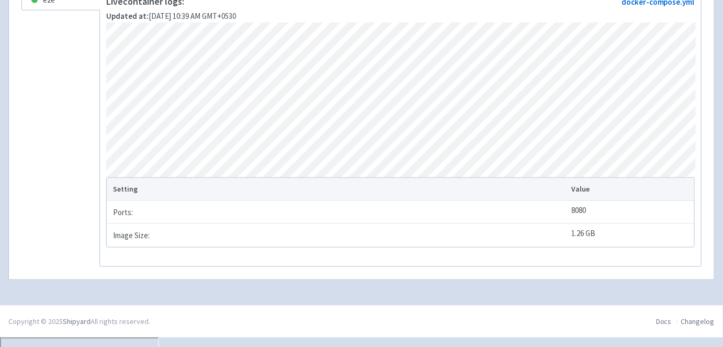 The height and width of the screenshot is (347, 723). Describe the element at coordinates (338, 212) in the screenshot. I see `td: Ports:` at that location.